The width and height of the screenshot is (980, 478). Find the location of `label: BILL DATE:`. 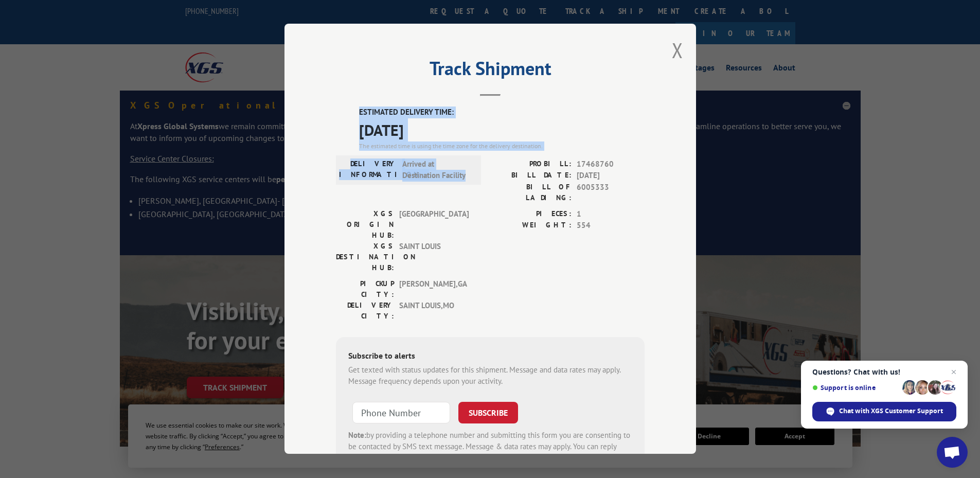

label: BILL DATE: is located at coordinates (531, 176).